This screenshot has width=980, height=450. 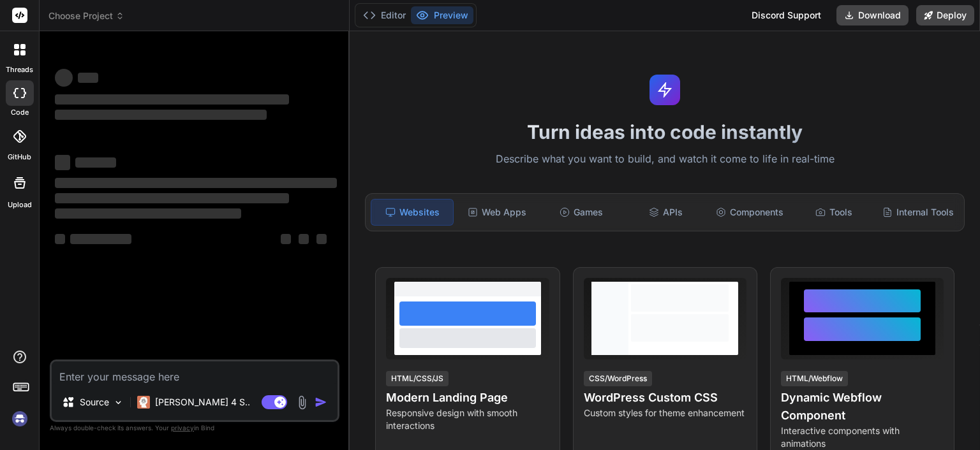 I want to click on div: Tools, so click(x=834, y=212).